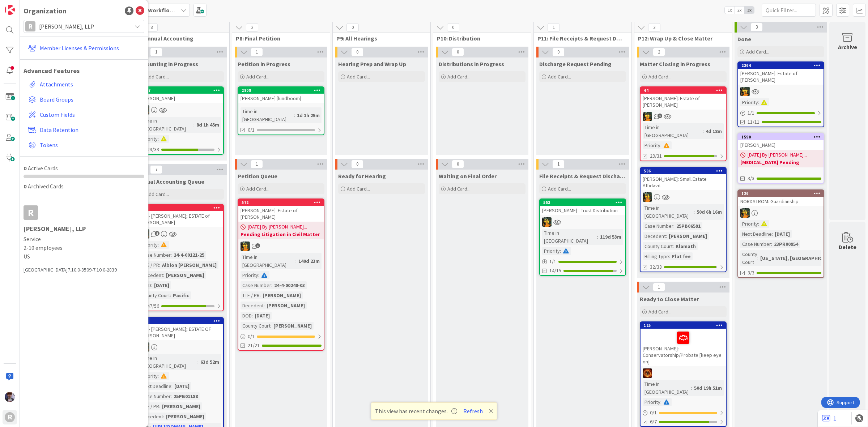 This screenshot has width=868, height=427. I want to click on div: Case Number, so click(658, 226).